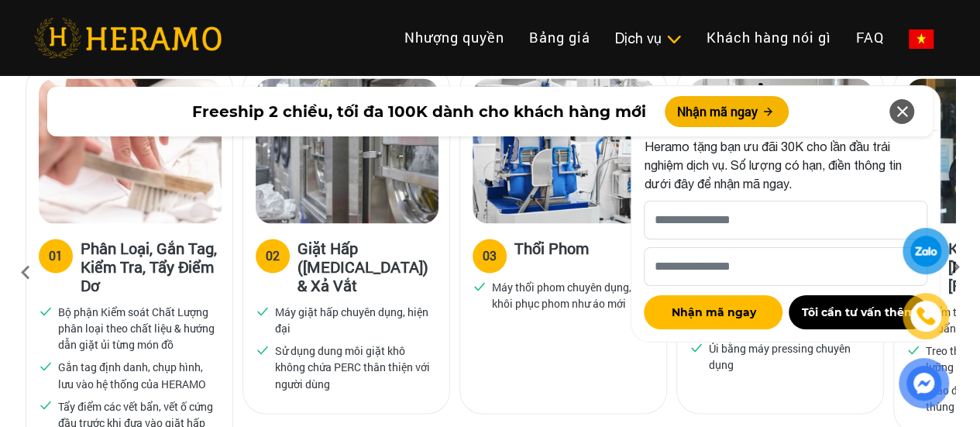  What do you see at coordinates (787, 356) in the screenshot?
I see `p: Ủi bằng máy pressing chuyên dụng` at bounding box center [787, 356].